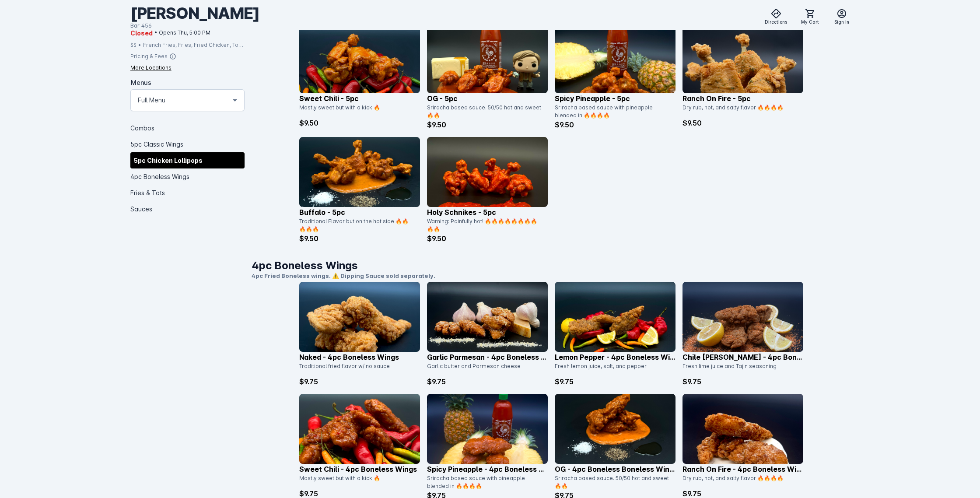  Describe the element at coordinates (612, 369) in the screenshot. I see `div: Fresh lemon juice, salt, and pepper` at that location.